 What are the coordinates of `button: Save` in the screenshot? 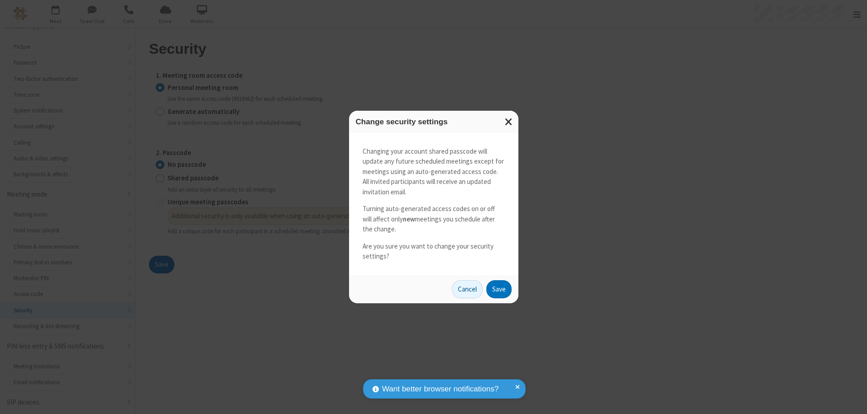 It's located at (499, 289).